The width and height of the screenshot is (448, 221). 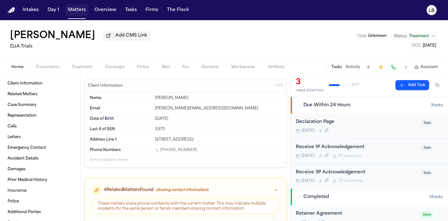 What do you see at coordinates (394, 67) in the screenshot?
I see `button: Make a Call` at bounding box center [394, 67].